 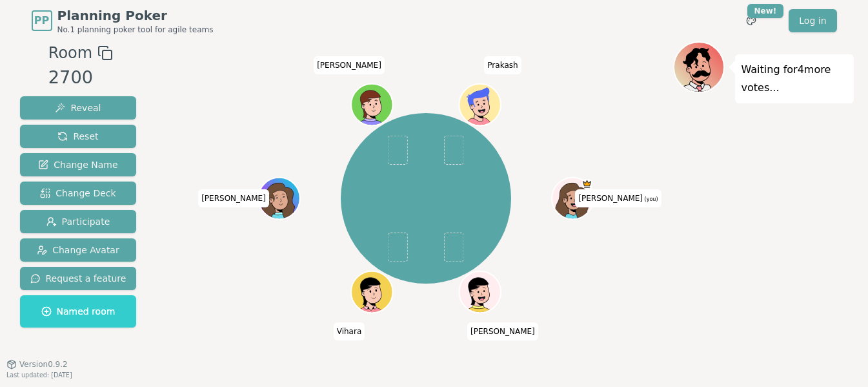 What do you see at coordinates (77, 137) in the screenshot?
I see `span: Reset` at bounding box center [77, 137].